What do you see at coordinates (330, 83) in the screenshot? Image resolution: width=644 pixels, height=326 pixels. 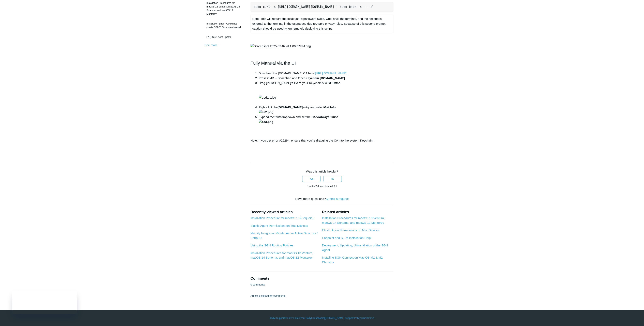 I see `strong: SYSTEM` at bounding box center [330, 83].